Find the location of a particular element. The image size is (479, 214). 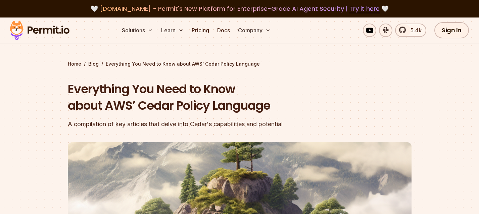

a: Blog is located at coordinates (93, 64).